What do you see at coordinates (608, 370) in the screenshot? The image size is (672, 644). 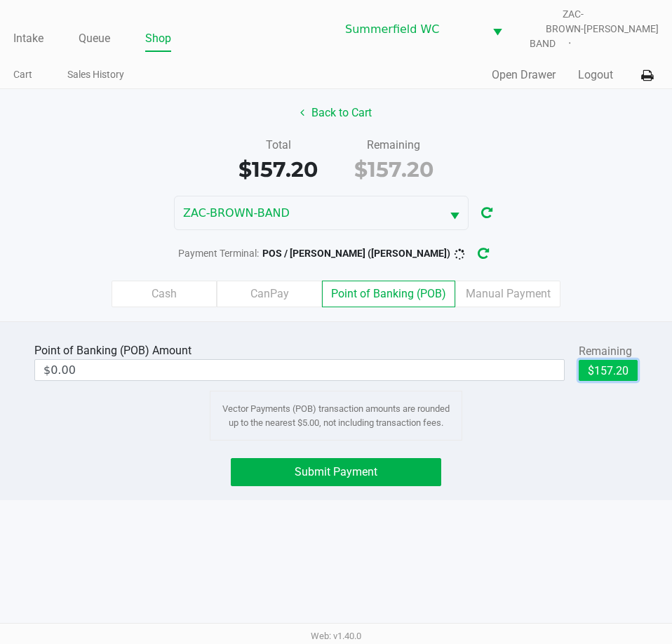 I see `button: $157.20` at bounding box center [608, 370].